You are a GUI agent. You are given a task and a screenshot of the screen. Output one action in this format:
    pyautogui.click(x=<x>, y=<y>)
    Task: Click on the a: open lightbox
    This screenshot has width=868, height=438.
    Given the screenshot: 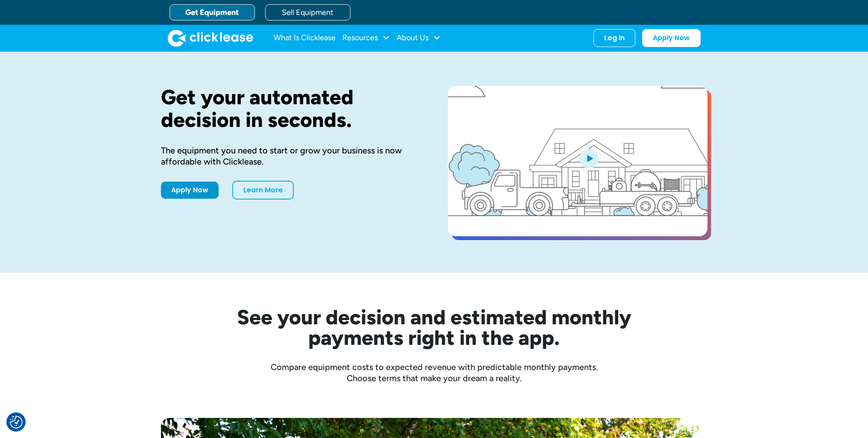 What is the action you would take?
    pyautogui.click(x=577, y=161)
    